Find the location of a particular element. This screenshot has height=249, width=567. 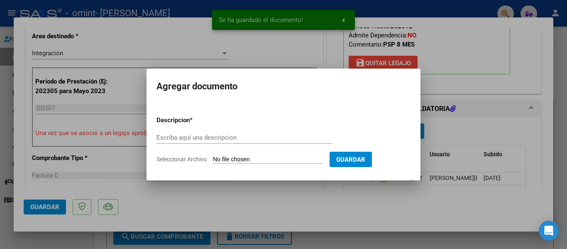

p: Descripcion is located at coordinates (195, 120).